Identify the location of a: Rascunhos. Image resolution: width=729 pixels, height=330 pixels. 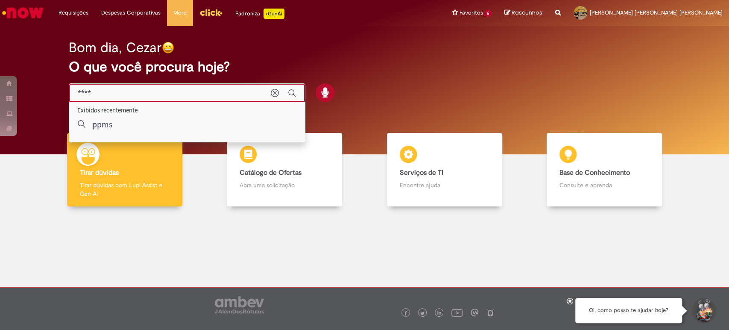
(523, 13).